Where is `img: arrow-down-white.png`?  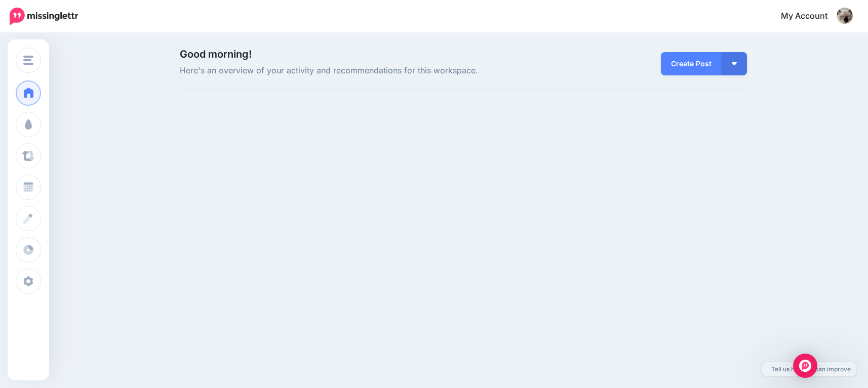 img: arrow-down-white.png is located at coordinates (734, 64).